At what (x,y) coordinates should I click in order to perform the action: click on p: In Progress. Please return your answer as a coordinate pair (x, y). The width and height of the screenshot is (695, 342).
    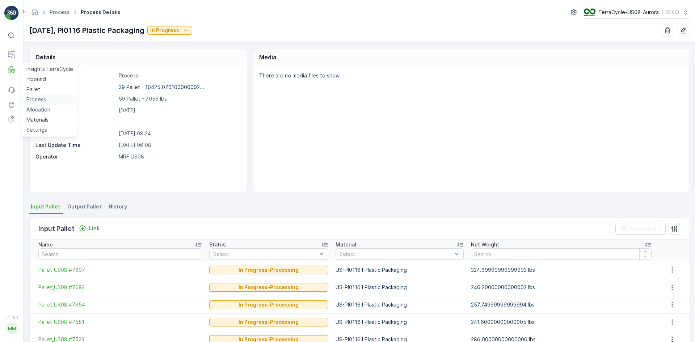
    Looking at the image, I should click on (165, 30).